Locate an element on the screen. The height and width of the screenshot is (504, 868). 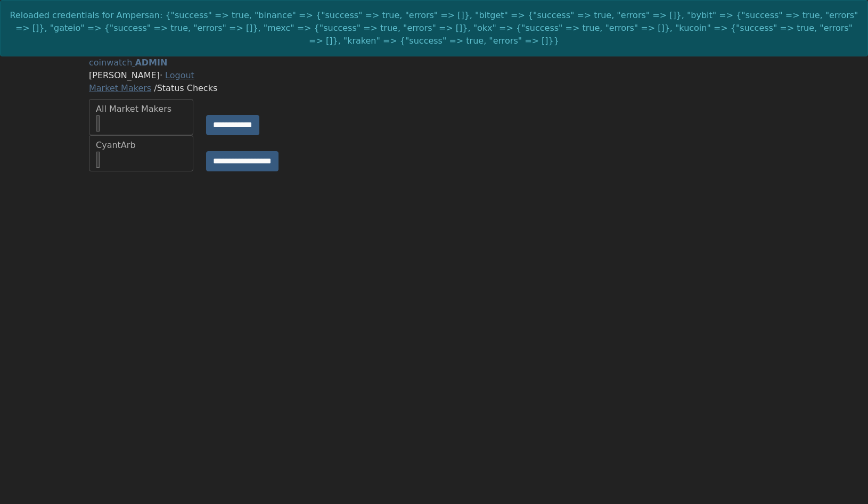
a: Market Makers is located at coordinates (120, 88).